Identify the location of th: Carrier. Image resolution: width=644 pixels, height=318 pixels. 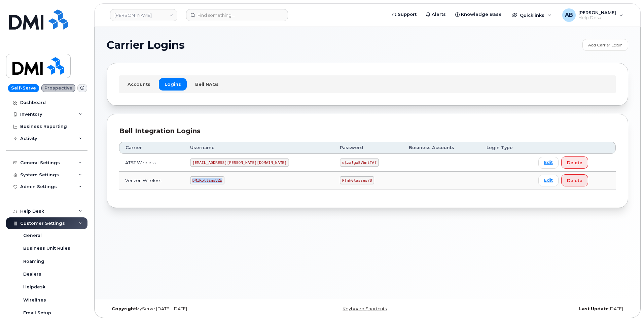
(152, 148).